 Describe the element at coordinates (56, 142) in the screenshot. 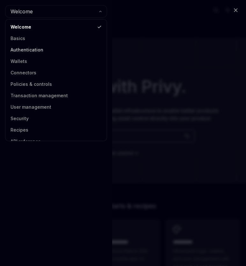

I see `a: API reference` at that location.